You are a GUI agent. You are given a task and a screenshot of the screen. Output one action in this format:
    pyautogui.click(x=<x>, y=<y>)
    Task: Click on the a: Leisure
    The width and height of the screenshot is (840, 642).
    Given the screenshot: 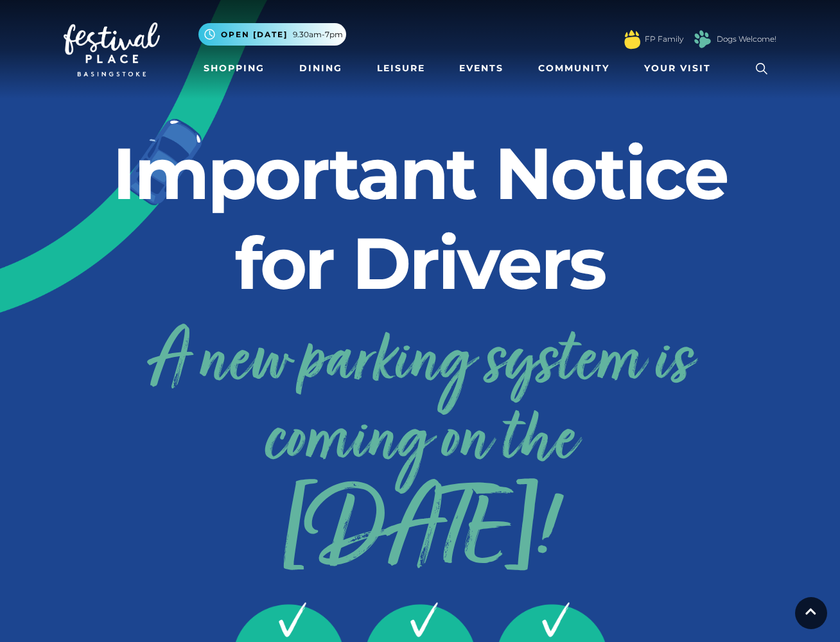 What is the action you would take?
    pyautogui.click(x=401, y=68)
    